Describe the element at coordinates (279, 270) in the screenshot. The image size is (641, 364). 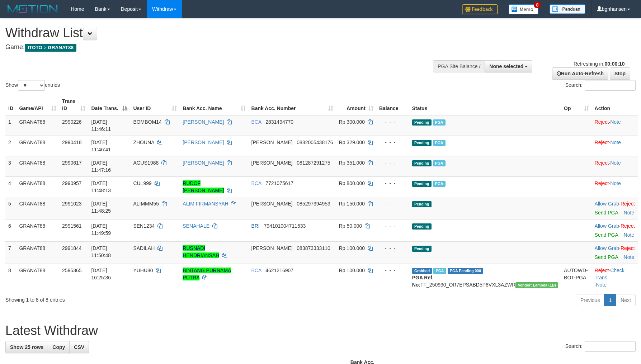
I see `span: Copy 4621216907 to clipboard` at that location.